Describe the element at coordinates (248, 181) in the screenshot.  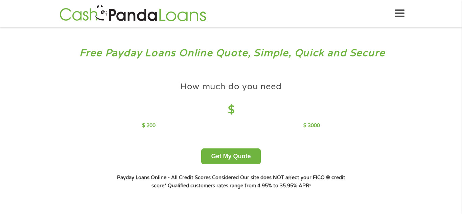
I see `strong: Our site does NOT affect your FICO ® credit score*` at that location.